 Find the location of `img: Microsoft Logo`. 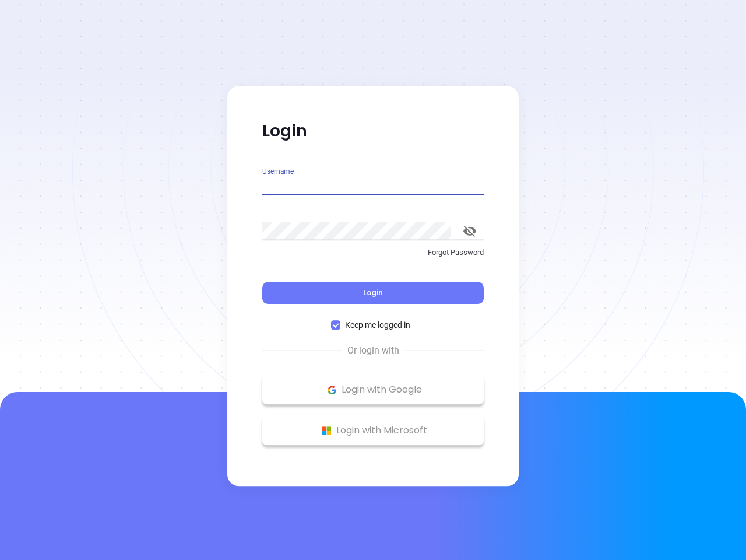

img: Microsoft Logo is located at coordinates (326, 430).